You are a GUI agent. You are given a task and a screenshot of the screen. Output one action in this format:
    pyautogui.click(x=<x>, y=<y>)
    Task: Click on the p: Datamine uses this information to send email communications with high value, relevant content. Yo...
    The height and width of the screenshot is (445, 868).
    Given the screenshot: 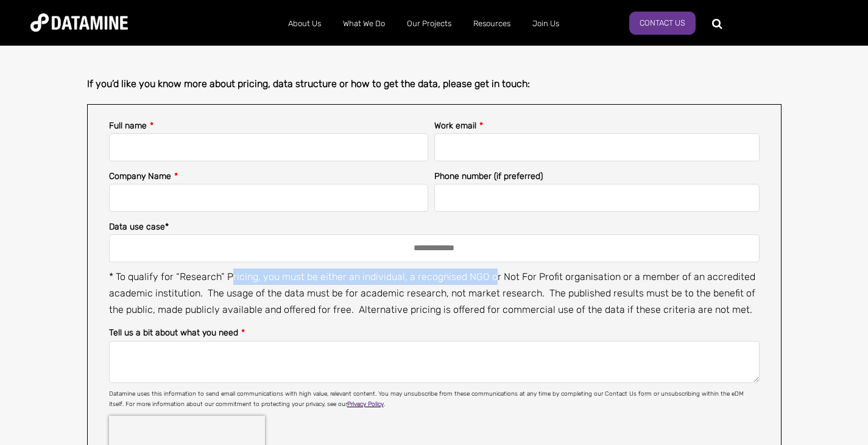 What is the action you would take?
    pyautogui.click(x=434, y=399)
    